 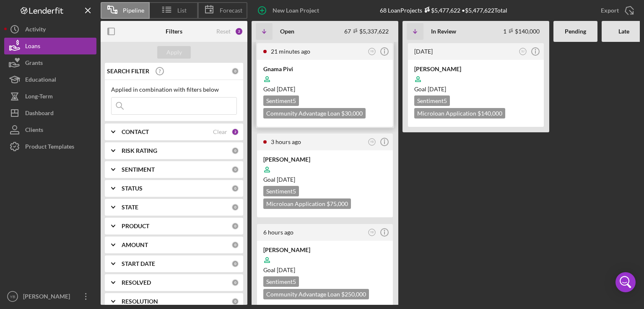 I want to click on b: AMOUNT, so click(x=135, y=245).